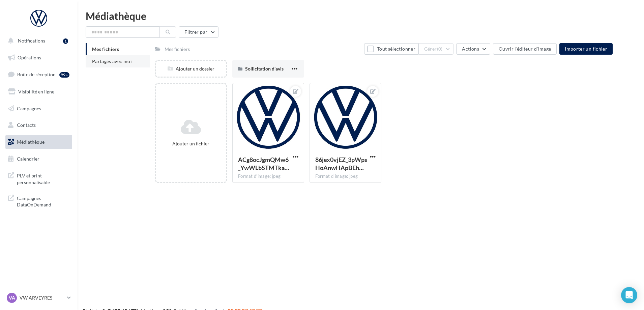 This screenshot has width=644, height=310. What do you see at coordinates (105, 49) in the screenshot?
I see `span: Mes fichiers` at bounding box center [105, 49].